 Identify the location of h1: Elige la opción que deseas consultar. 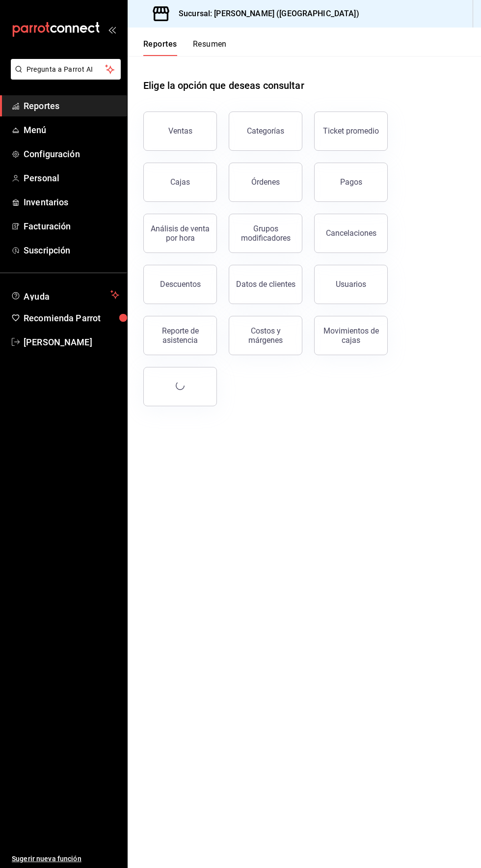
(224, 86).